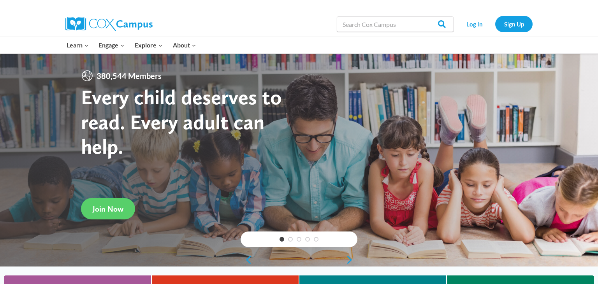 The height and width of the screenshot is (284, 598). I want to click on nav: Primary Navigation, so click(131, 45).